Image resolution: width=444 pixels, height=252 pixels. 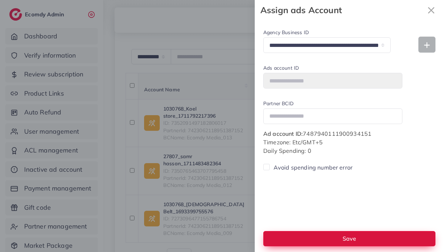 I want to click on strong: Assign ads Account, so click(x=342, y=10).